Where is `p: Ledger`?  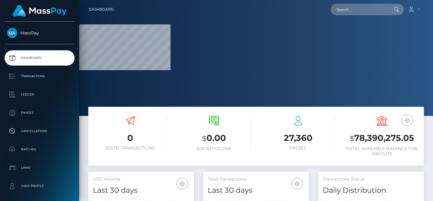 p: Ledger is located at coordinates (40, 94).